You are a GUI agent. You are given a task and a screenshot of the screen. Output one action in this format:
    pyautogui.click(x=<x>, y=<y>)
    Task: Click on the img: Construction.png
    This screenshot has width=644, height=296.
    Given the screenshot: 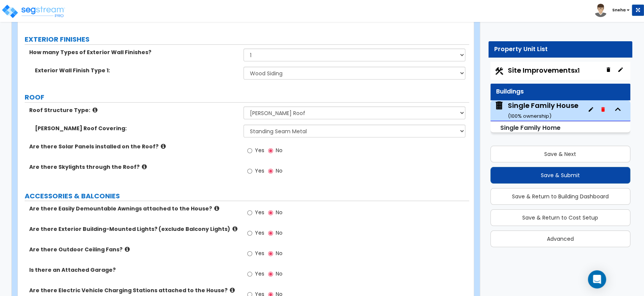 What is the action you would take?
    pyautogui.click(x=499, y=71)
    